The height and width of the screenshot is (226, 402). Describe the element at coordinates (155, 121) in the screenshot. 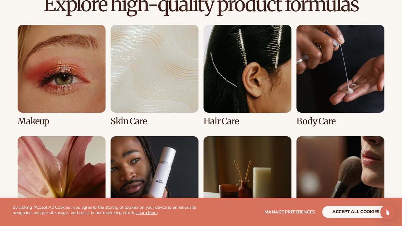

I see `h3: Skin Care` at that location.